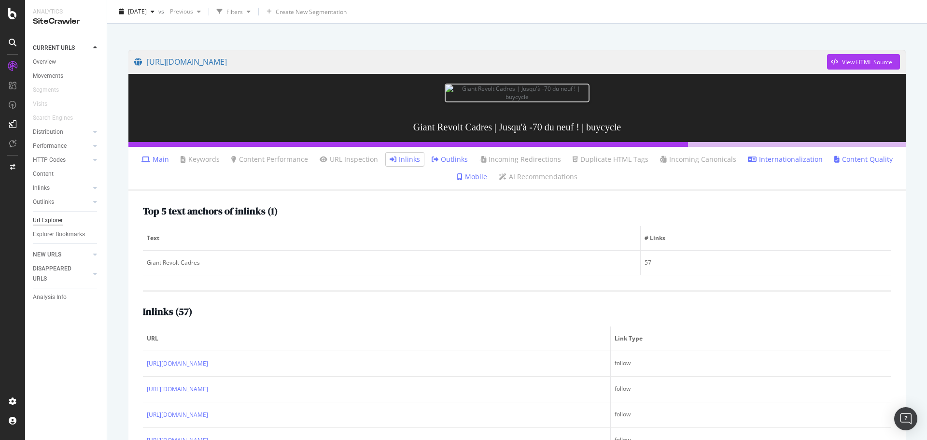 The height and width of the screenshot is (440, 927). I want to click on div: Distribution, so click(48, 132).